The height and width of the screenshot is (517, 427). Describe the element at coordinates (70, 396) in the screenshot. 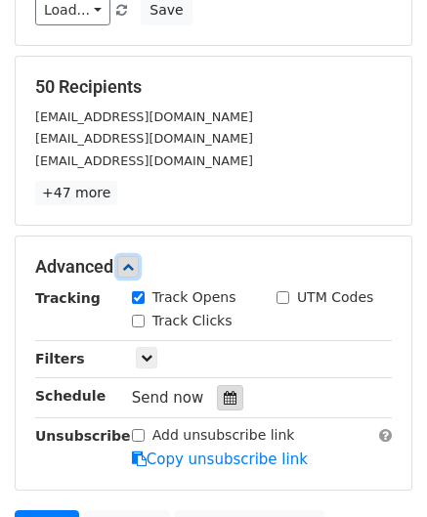

I see `strong: Schedule` at that location.